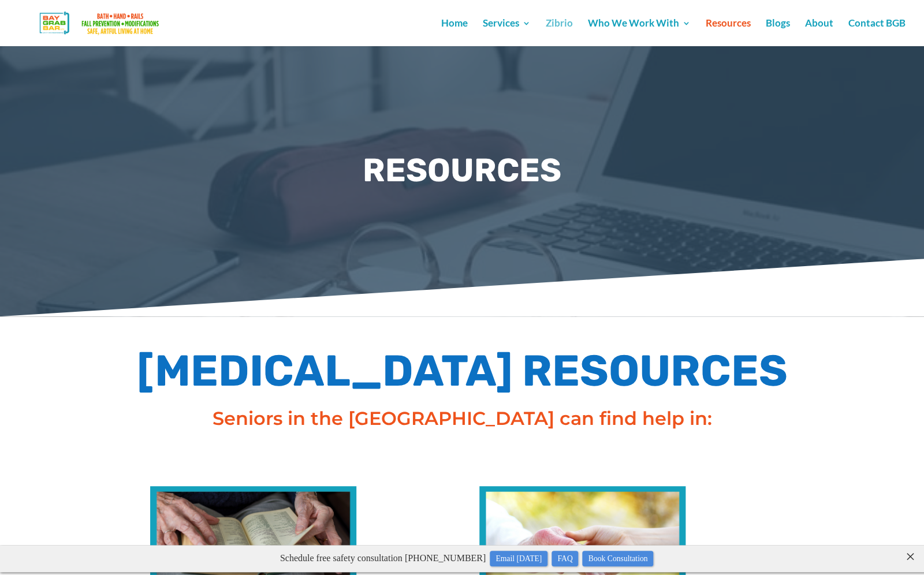  What do you see at coordinates (101, 23) in the screenshot?
I see `img: Bay Grab Bar` at bounding box center [101, 23].